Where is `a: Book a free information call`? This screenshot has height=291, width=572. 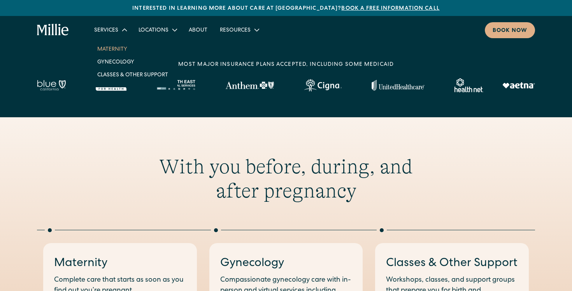
a: Book a free information call is located at coordinates (390, 9).